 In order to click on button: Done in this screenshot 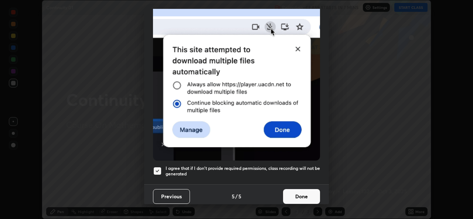, I will do `click(302, 197)`.